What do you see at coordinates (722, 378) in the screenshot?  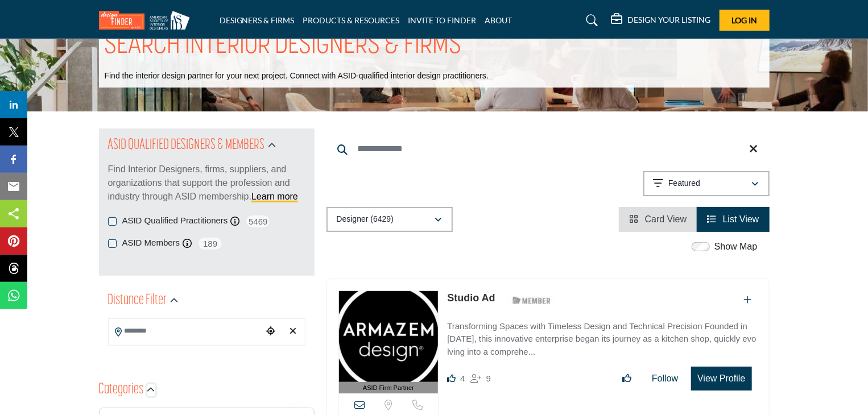 I see `button: View Profile` at bounding box center [722, 378].